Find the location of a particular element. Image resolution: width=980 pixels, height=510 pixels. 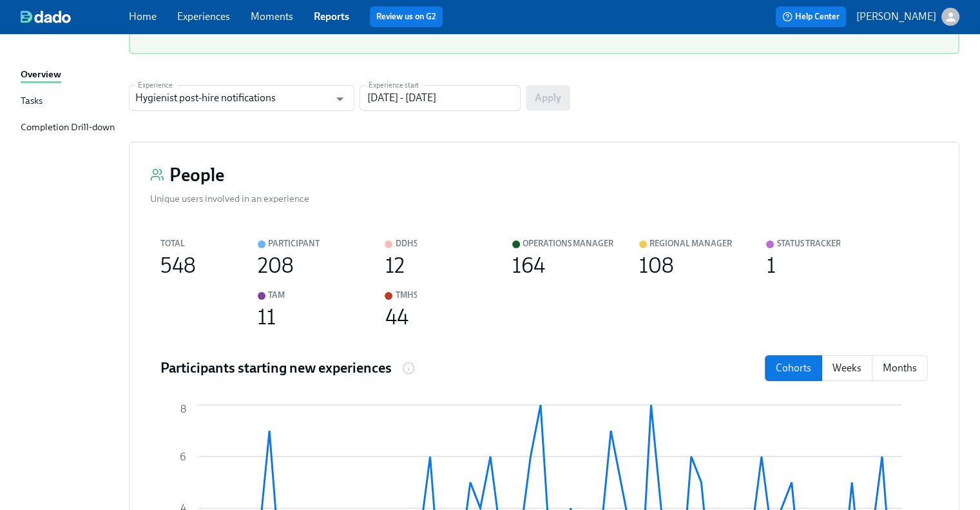

div: 12 is located at coordinates (395, 265).